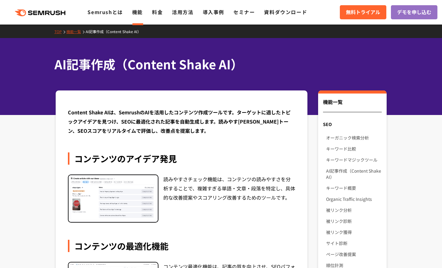 This screenshot has width=442, height=268. What do you see at coordinates (354, 188) in the screenshot?
I see `a: キーワード概要` at bounding box center [354, 188].